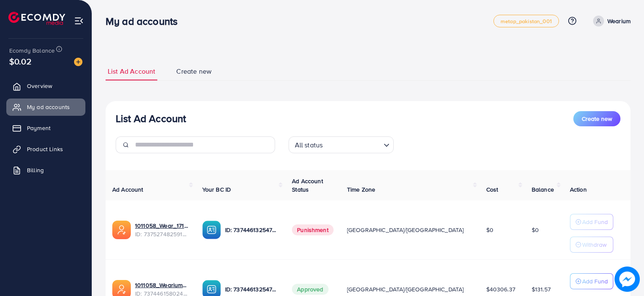 The height and width of the screenshot is (296, 644). I want to click on img: ic-ba-acc.ded83a64.svg, so click(212, 230).